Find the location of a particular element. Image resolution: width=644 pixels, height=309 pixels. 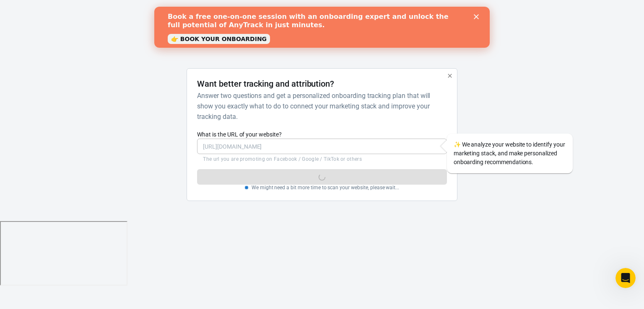

h4: Want better tracking and attribution? is located at coordinates (265, 84).